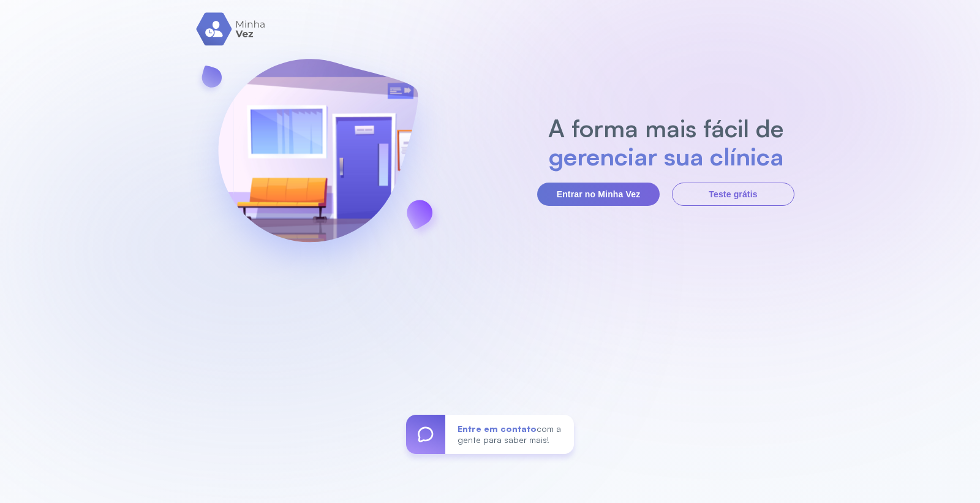 The width and height of the screenshot is (980, 503). What do you see at coordinates (510, 434) in the screenshot?
I see `div: com a gente para saber mais!` at bounding box center [510, 434].